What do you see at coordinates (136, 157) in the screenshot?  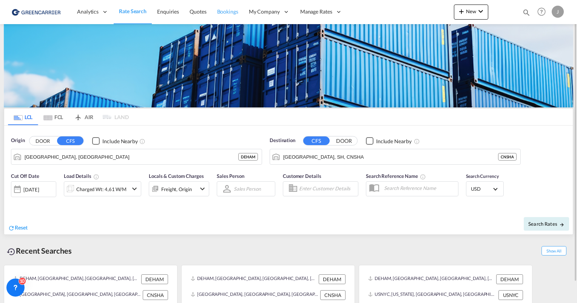 I see `md-input-container: Hamburg, DEHAM` at bounding box center [136, 157].